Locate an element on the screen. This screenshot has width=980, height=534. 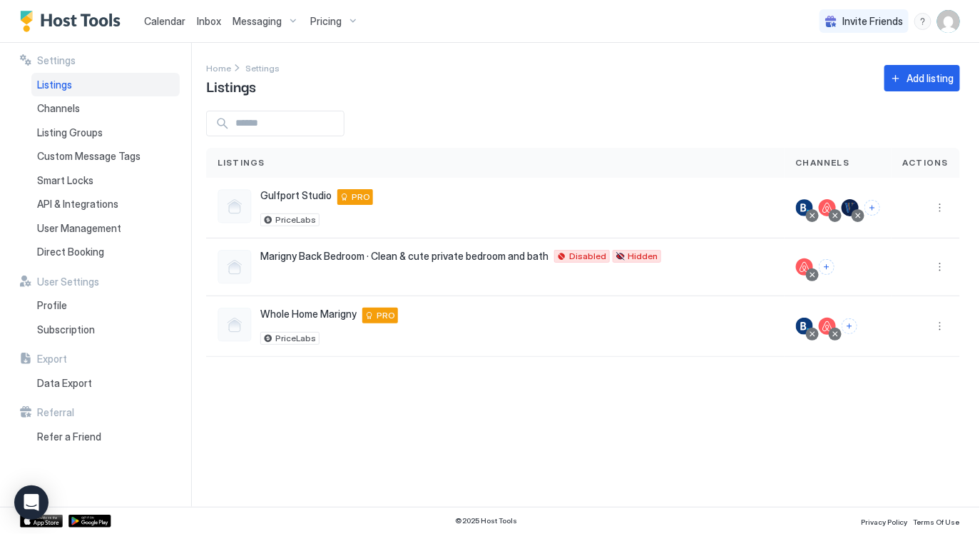
span: Data Export is located at coordinates (65, 383).